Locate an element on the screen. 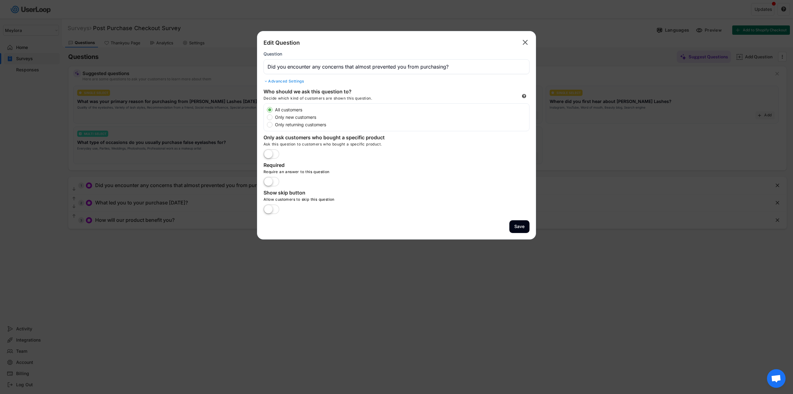 This screenshot has height=394, width=793. button: Save is located at coordinates (519, 226).